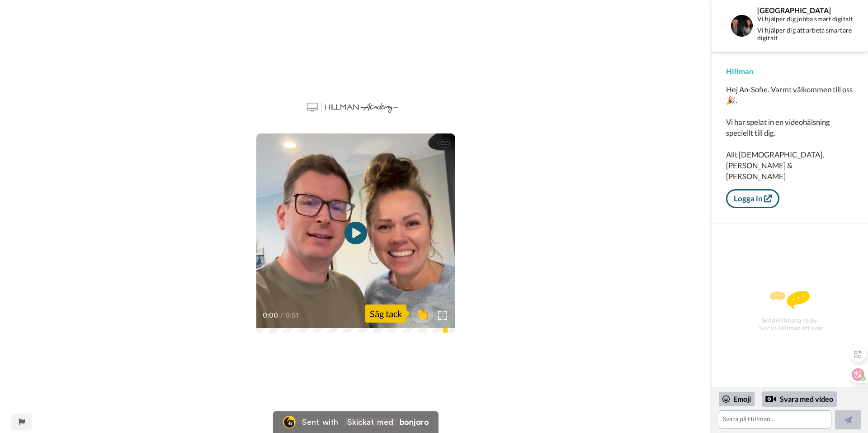 The width and height of the screenshot is (868, 433). Describe the element at coordinates (414, 422) in the screenshot. I see `div: bonjoro` at that location.